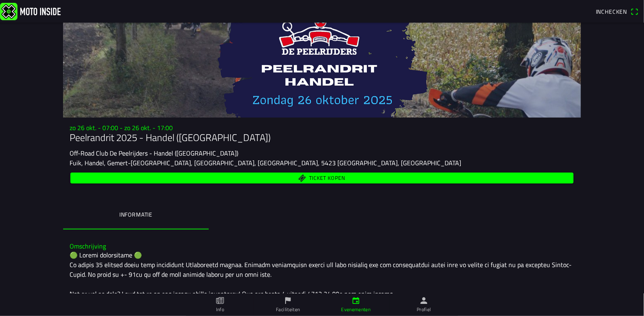 This screenshot has width=644, height=316. Describe the element at coordinates (617, 12) in the screenshot. I see `a: Incheckenqr scanner` at that location.